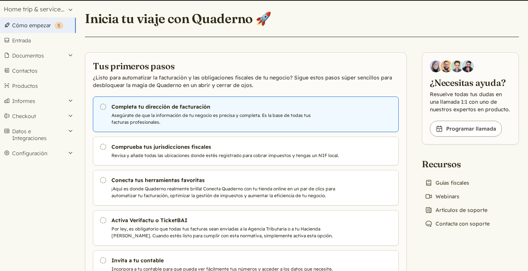 This screenshot has height=271, width=528. What do you see at coordinates (226, 119) in the screenshot?
I see `p: Asegúrate de que la información de tu negocio es precisa y completa. Es la base de todas tus fact...` at bounding box center [226, 119].